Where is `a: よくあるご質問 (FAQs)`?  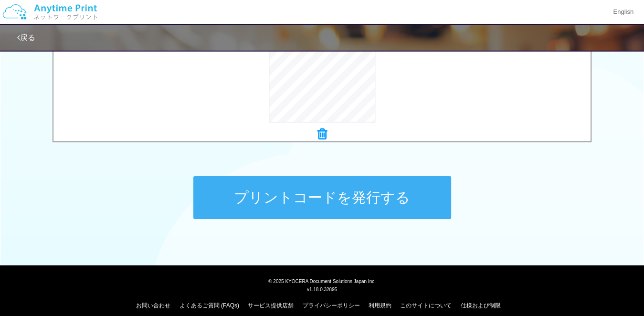 a: よくあるご質問 (FAQs) is located at coordinates (209, 306).